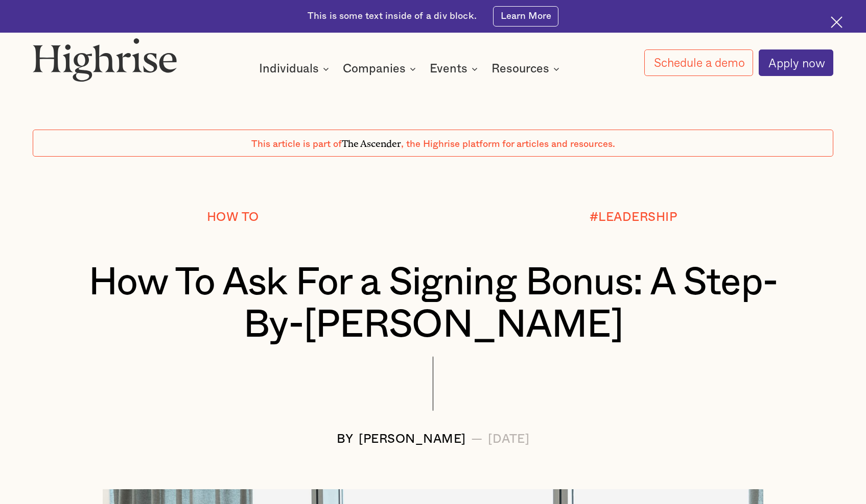  I want to click on div: #LEADERSHIP, so click(633, 218).